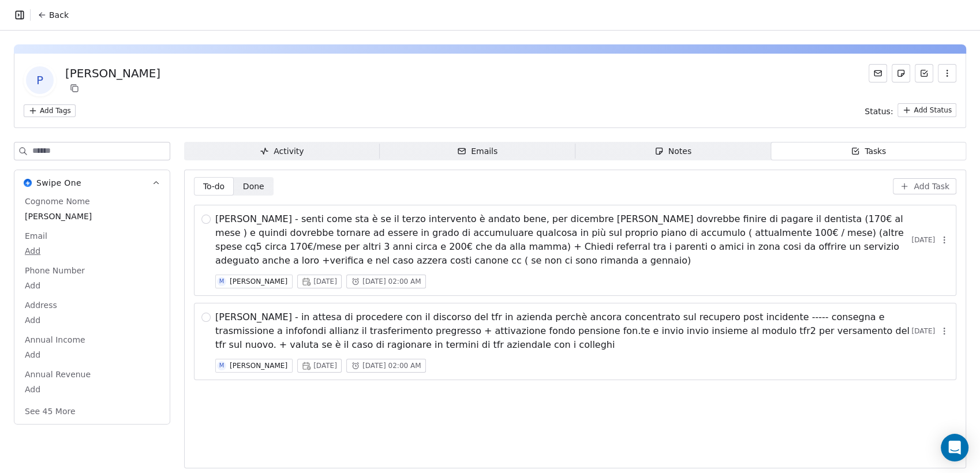 This screenshot has width=980, height=473. Describe the element at coordinates (925, 186) in the screenshot. I see `button: Add Task` at that location.